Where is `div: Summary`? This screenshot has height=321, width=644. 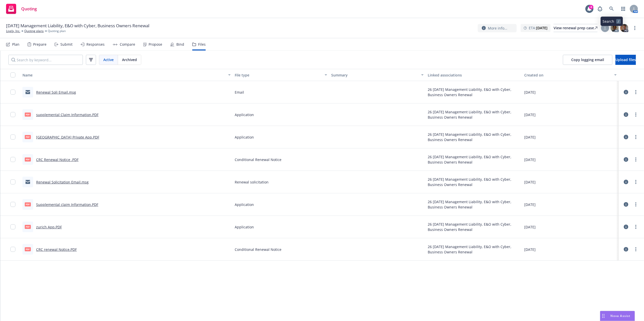 div: Summary is located at coordinates (375, 75).